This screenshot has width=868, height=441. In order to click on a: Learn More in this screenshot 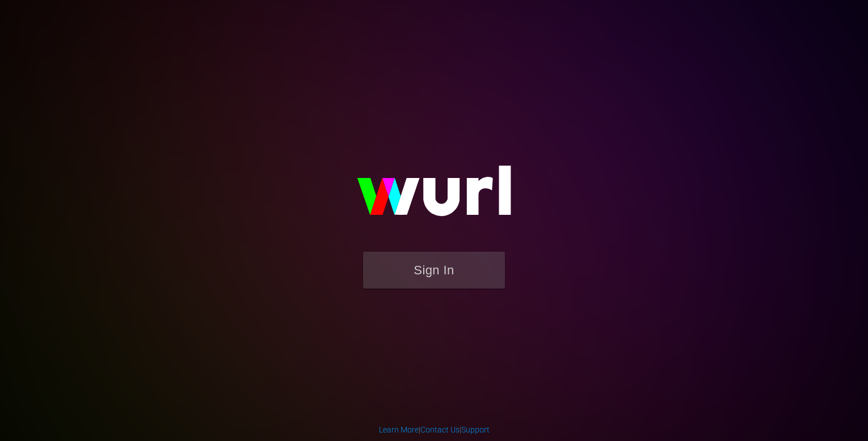, I will do `click(399, 430)`.